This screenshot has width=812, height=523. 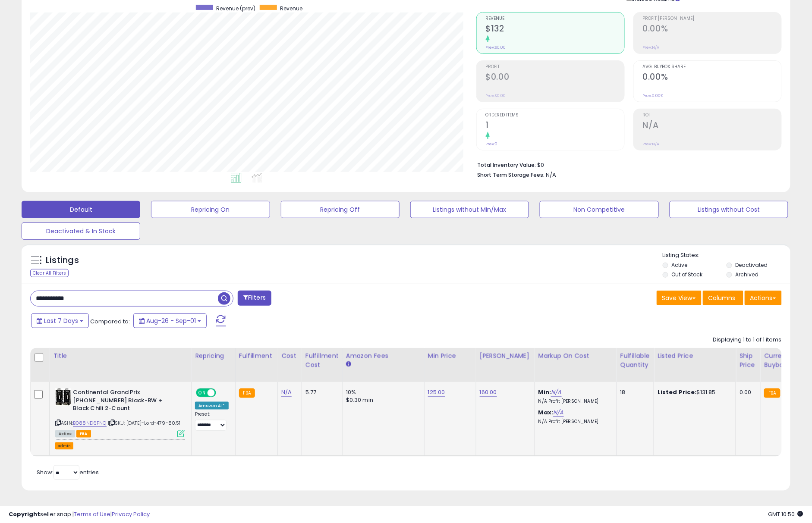 I want to click on a: Terms of Use, so click(x=92, y=514).